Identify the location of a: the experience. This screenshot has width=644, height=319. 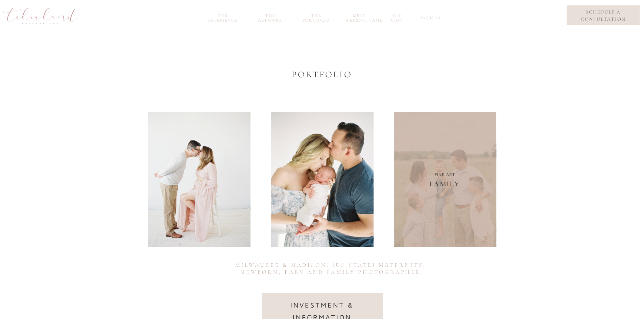
(223, 17).